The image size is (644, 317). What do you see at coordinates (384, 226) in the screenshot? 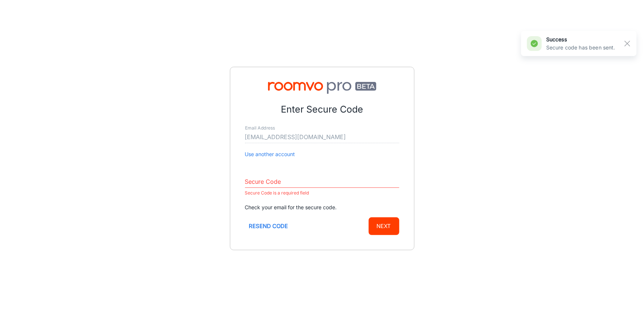
I see `button: Next` at bounding box center [384, 226].